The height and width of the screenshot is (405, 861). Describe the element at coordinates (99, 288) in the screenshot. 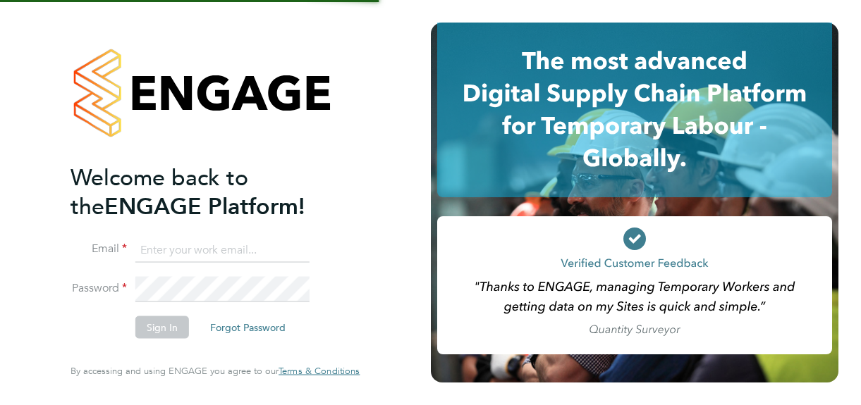

I see `label: Password` at that location.